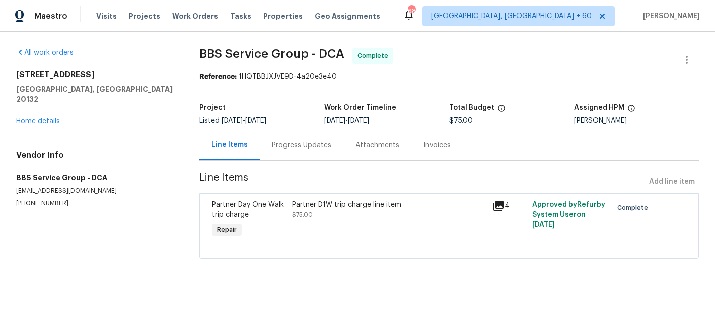 The width and height of the screenshot is (715, 321). I want to click on span: Maestro, so click(51, 16).